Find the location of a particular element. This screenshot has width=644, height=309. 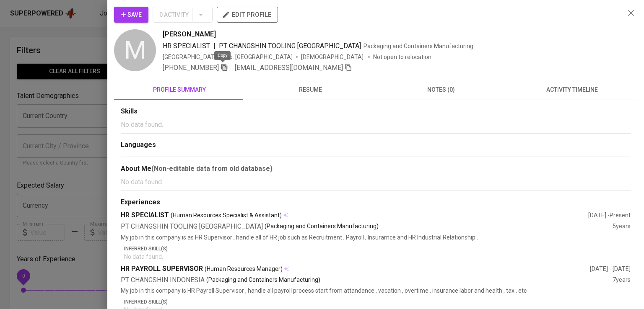

div: M is located at coordinates (135, 50).